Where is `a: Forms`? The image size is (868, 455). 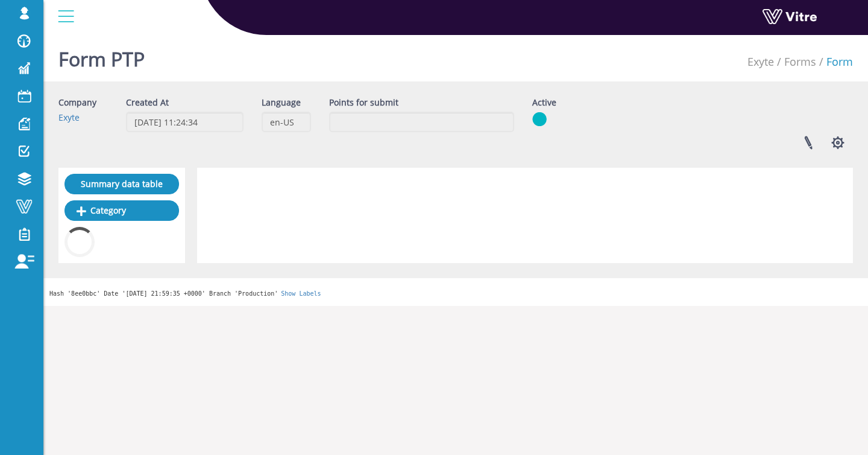
a: Forms is located at coordinates (799, 62).